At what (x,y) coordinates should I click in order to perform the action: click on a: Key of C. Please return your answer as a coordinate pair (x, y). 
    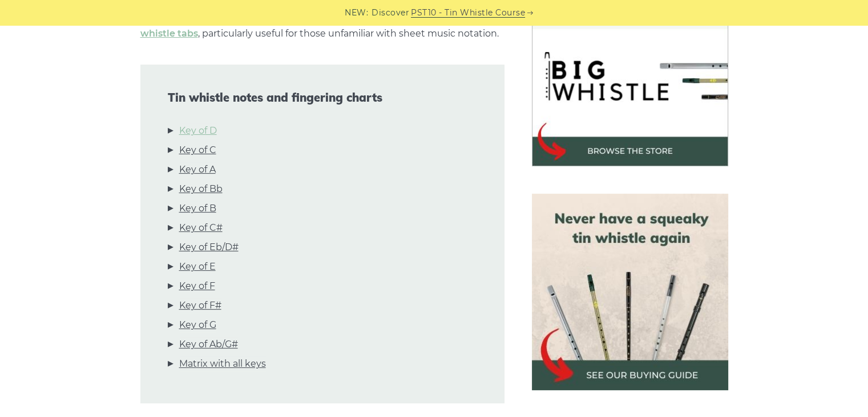
    Looking at the image, I should click on (197, 150).